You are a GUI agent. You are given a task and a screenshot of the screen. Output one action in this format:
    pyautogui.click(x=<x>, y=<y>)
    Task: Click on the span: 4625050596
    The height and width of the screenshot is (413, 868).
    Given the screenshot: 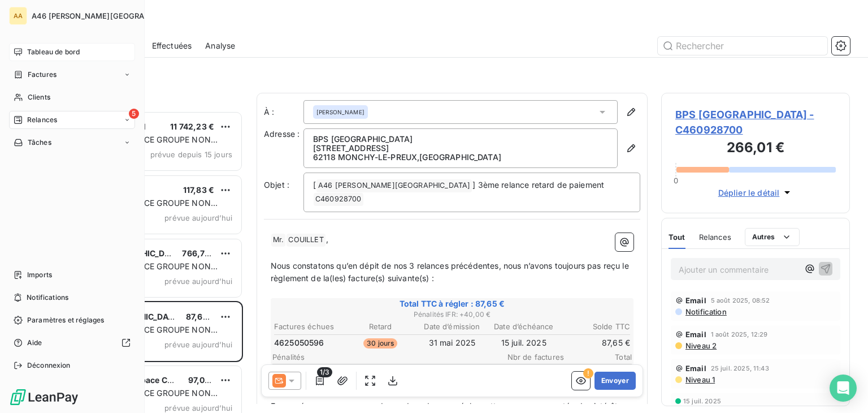 What is the action you would take?
    pyautogui.click(x=299, y=343)
    